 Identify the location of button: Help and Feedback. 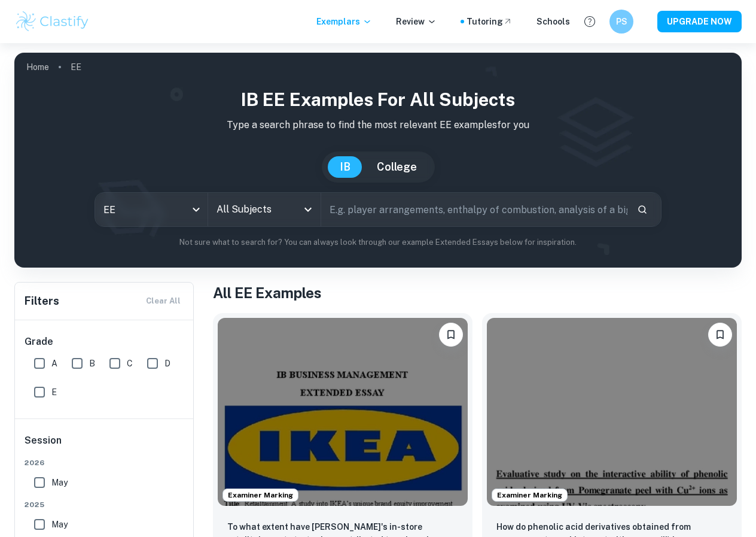
(589, 21).